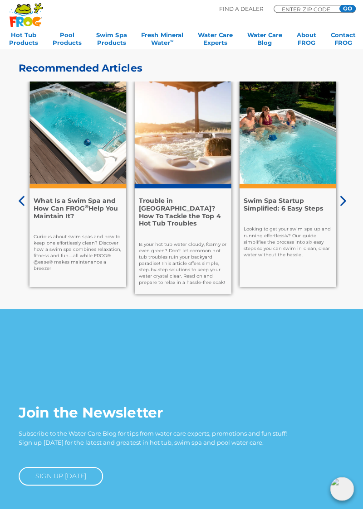  Describe the element at coordinates (286, 184) in the screenshot. I see `a: Swim Spa Startup Simplified: 6 Easy StepsLooking to get your swim spa up and running effortlessly...` at that location.